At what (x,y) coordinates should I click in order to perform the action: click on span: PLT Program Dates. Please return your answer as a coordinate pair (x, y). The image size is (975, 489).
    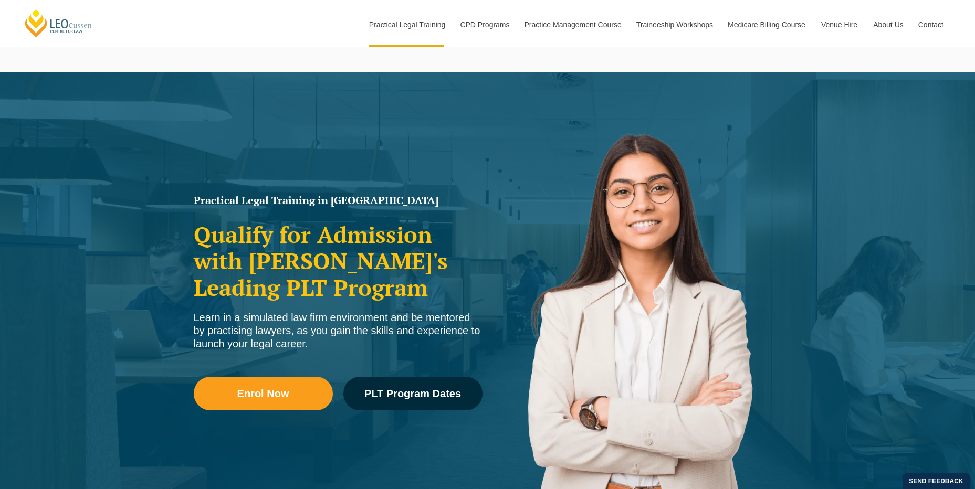
    Looking at the image, I should click on (413, 394).